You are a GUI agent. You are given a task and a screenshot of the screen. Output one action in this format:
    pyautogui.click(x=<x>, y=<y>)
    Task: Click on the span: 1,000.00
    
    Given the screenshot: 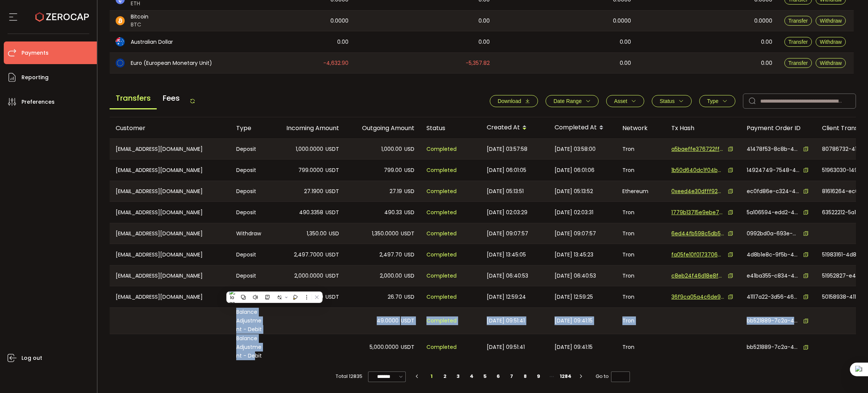 What is the action you would take?
    pyautogui.click(x=391, y=149)
    